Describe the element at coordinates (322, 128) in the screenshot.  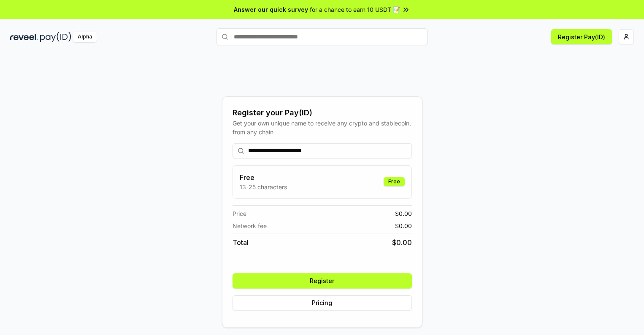
I see `div: Get your own unique name to receive any crypto and stablecoin, from any chain` at that location.